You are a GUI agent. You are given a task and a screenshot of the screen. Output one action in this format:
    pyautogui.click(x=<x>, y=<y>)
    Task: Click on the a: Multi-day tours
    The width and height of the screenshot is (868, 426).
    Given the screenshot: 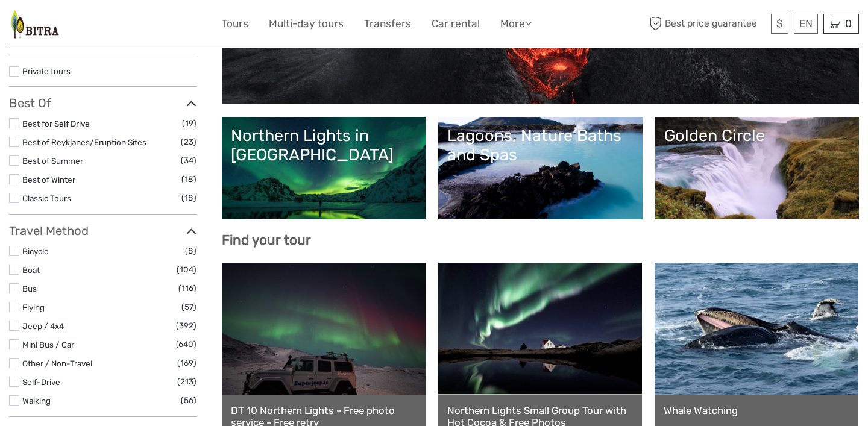 What is the action you would take?
    pyautogui.click(x=306, y=23)
    